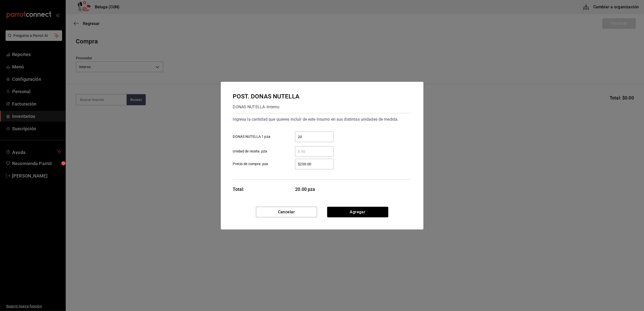 Image resolution: width=644 pixels, height=311 pixels. Describe the element at coordinates (357, 212) in the screenshot. I see `button: Agregar` at that location.